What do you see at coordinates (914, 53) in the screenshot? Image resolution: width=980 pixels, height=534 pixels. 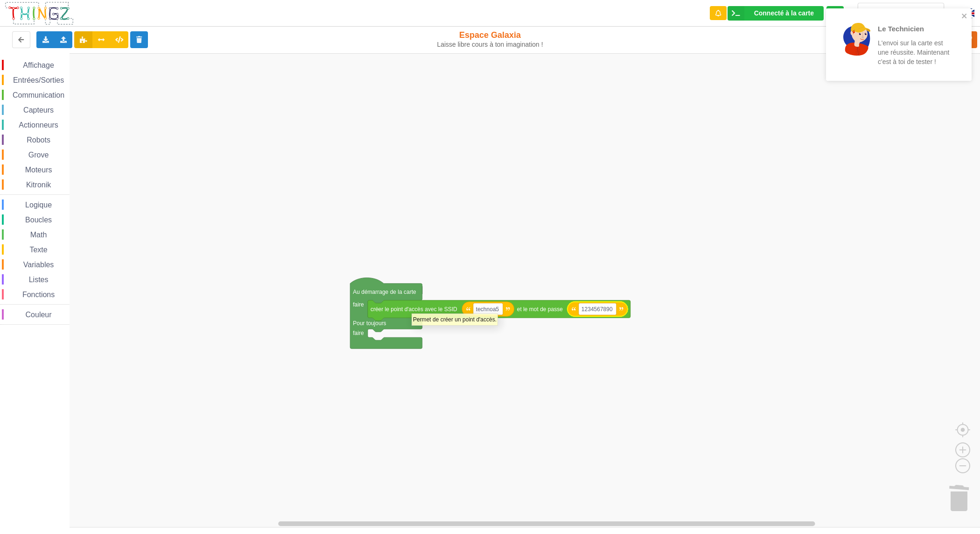 I see `p: L'envoi sur la carte est une réussite. Maintenant c'est à toi de tester !` at bounding box center [914, 53].